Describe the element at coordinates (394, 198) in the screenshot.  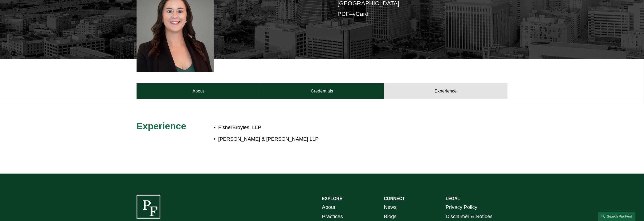
I see `strong: CONNECT` at that location.